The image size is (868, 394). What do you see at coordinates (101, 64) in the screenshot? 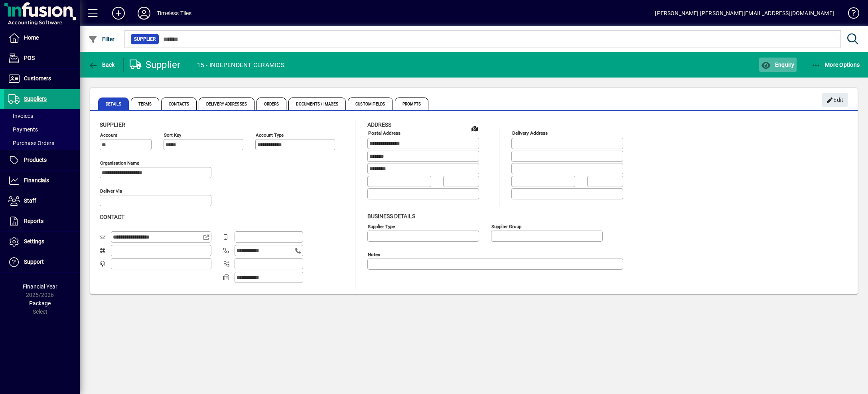
I see `span: Back` at bounding box center [101, 64].